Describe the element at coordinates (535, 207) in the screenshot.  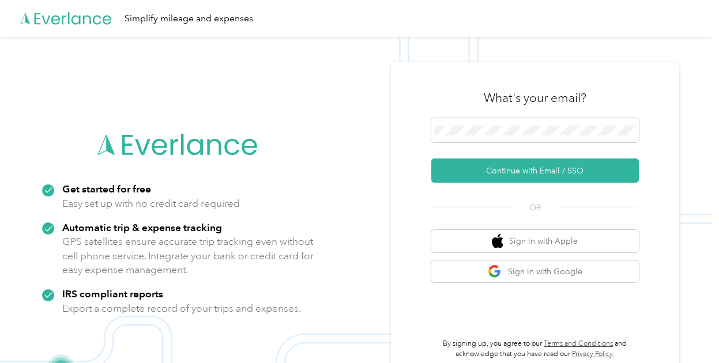
I see `span: OR` at that location.